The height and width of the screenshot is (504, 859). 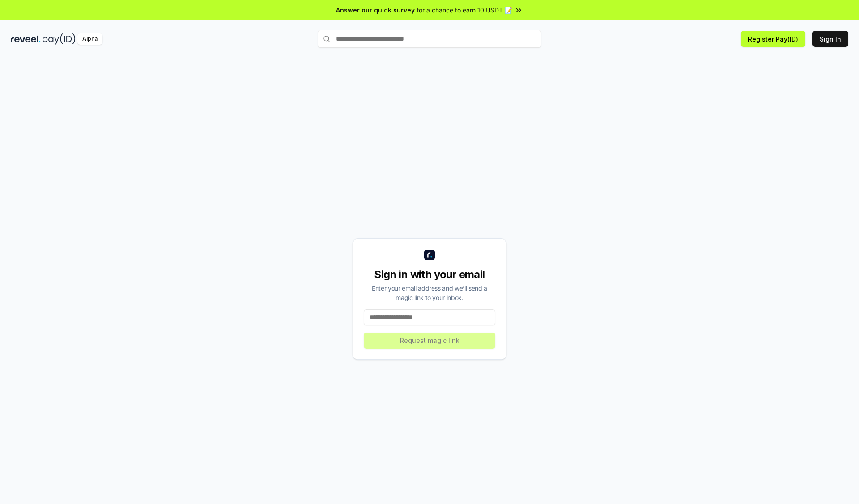 I want to click on button: Register Pay(ID), so click(x=773, y=39).